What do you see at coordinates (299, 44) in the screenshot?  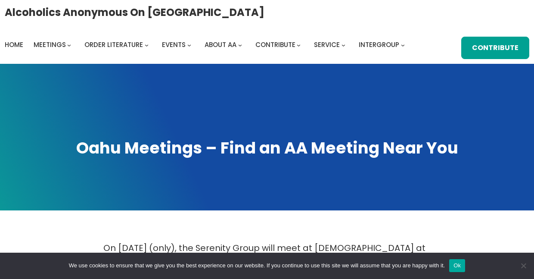 I see `button: Contribute submenu` at bounding box center [299, 44].